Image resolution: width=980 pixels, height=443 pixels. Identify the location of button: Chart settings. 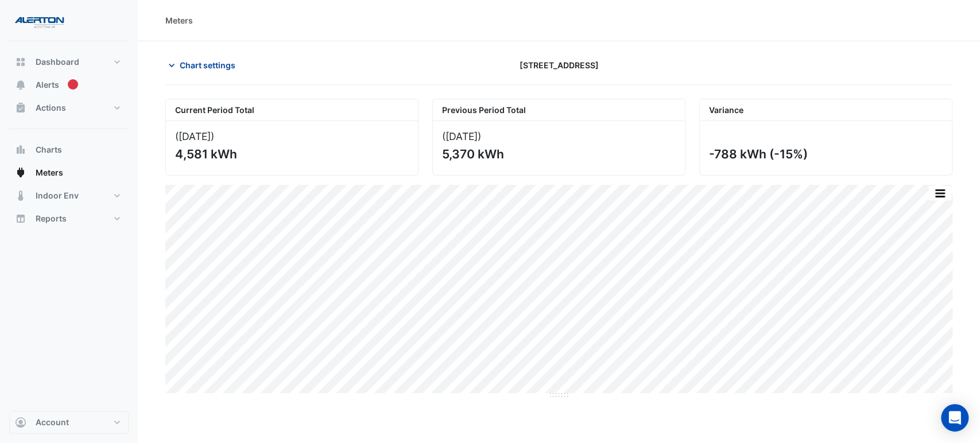
(204, 65).